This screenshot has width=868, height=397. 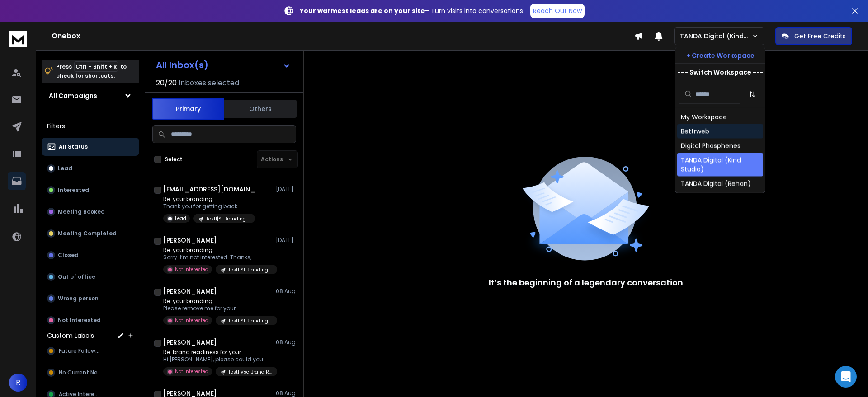 What do you see at coordinates (711, 146) in the screenshot?
I see `div: Digital Phosphenes` at bounding box center [711, 146].